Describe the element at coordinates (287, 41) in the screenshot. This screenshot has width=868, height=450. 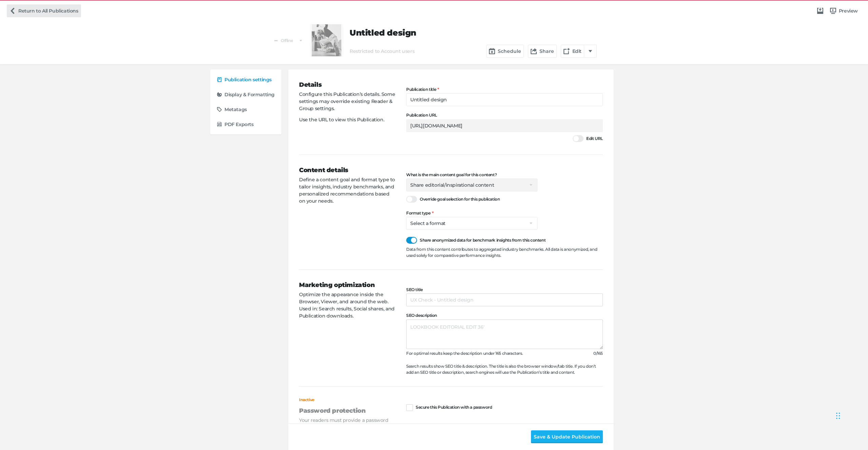
I see `span: Offline` at that location.